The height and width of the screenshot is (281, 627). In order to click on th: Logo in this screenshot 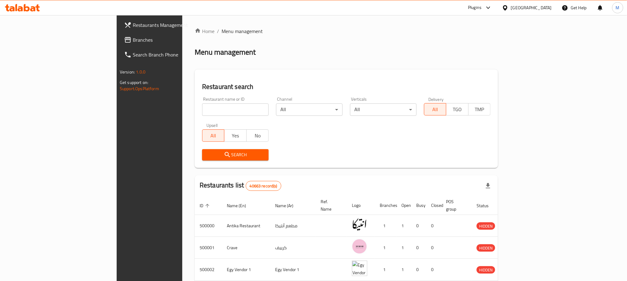, I will do `click(361, 206)`.